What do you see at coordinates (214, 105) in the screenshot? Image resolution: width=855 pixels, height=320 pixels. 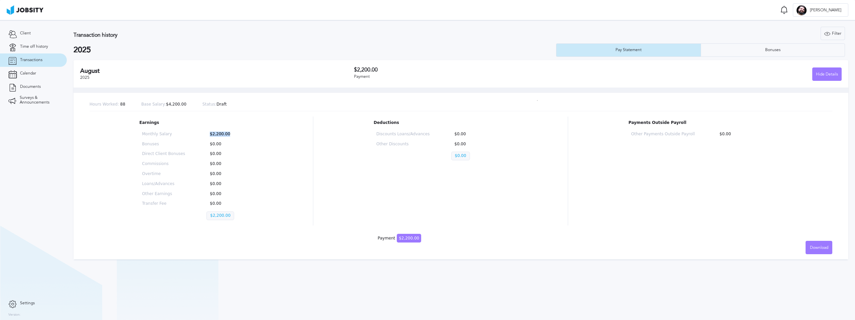 I see `p: Draft` at bounding box center [214, 105].